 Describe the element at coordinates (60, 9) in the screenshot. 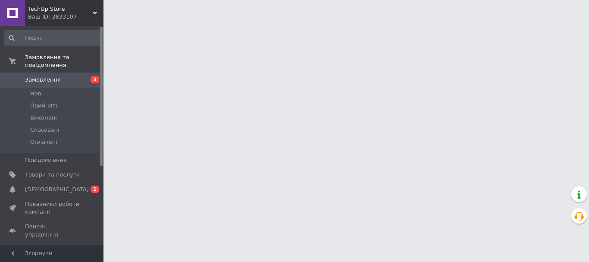

I see `span: TechUp Store` at that location.